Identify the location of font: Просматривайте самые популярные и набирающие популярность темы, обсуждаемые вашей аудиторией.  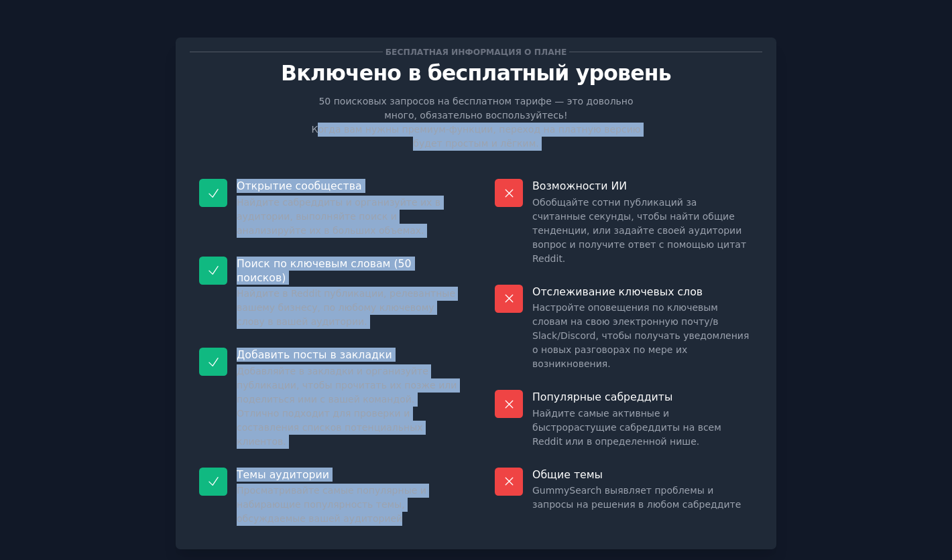
(331, 505).